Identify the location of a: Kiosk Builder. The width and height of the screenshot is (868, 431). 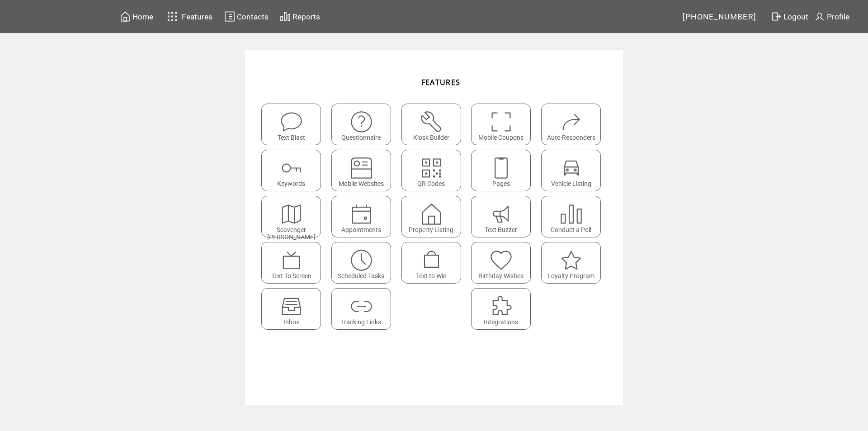
(434, 124).